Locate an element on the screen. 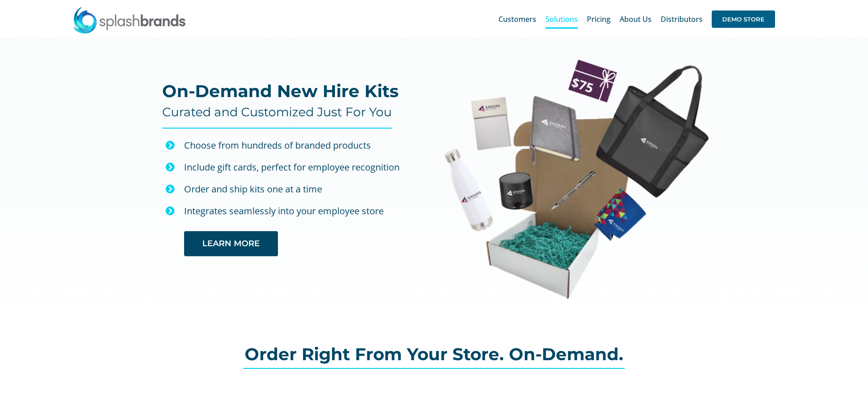 Image resolution: width=868 pixels, height=419 pixels. img: SplashBrands.com Logo is located at coordinates (129, 20).